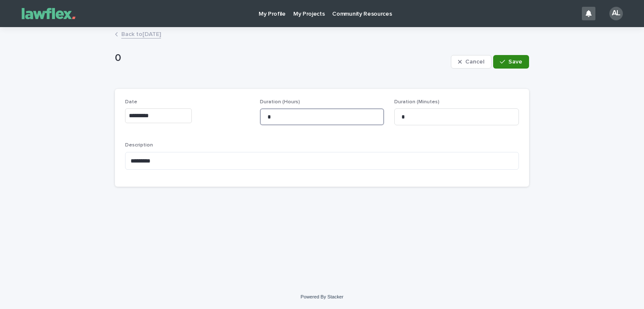  I want to click on img: Gnvw4qrBSHOAfo8VMhG6, so click(49, 13).